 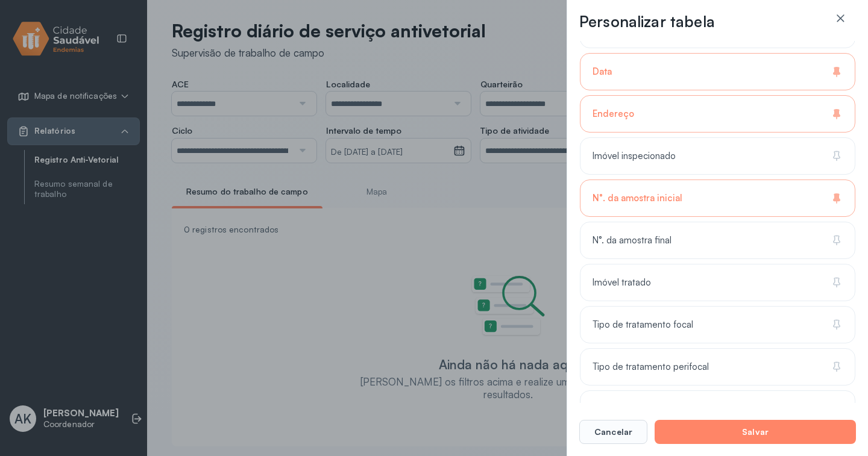 What do you see at coordinates (646, 22) in the screenshot?
I see `h3: Personalizar tabela` at bounding box center [646, 22].